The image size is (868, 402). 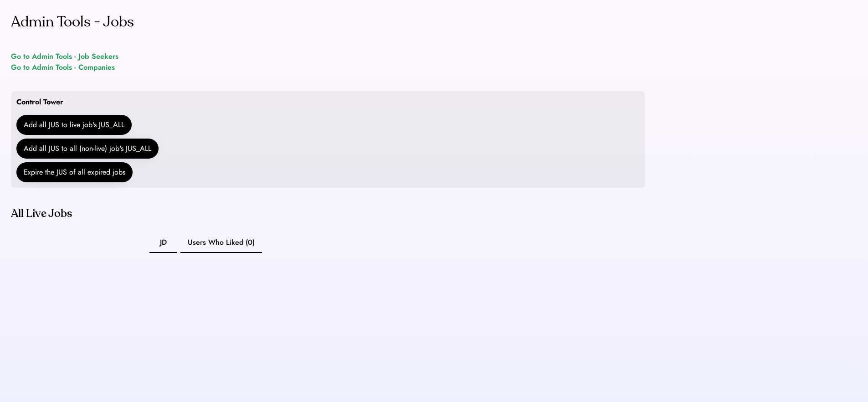 What do you see at coordinates (65, 57) in the screenshot?
I see `div: Go to Admin Tools - Job Seekers` at bounding box center [65, 57].